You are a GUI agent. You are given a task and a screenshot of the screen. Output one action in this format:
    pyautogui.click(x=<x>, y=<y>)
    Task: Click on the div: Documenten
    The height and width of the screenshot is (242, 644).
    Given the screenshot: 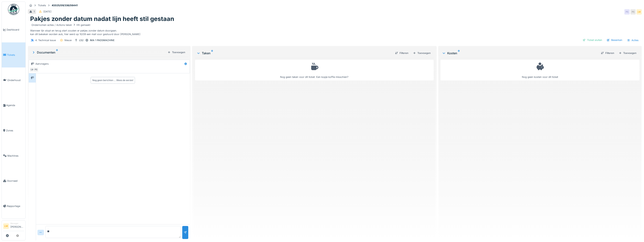 What is the action you would take?
    pyautogui.click(x=99, y=52)
    